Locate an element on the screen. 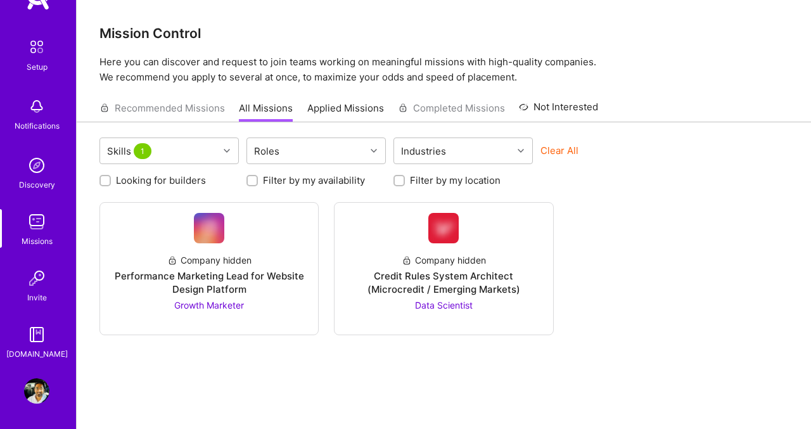 The height and width of the screenshot is (429, 811). div: Notifications is located at coordinates (37, 125).